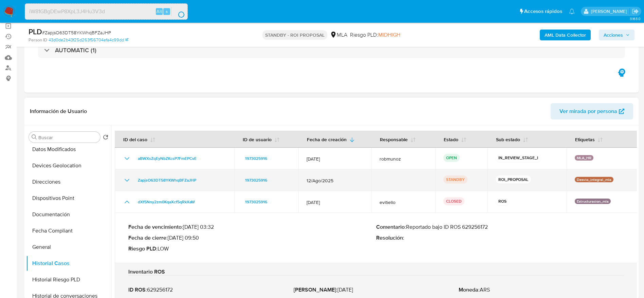 The width and height of the screenshot is (644, 298). I want to click on span: # ZapjsO63DT58YKWhqBFZaJHP, so click(76, 33).